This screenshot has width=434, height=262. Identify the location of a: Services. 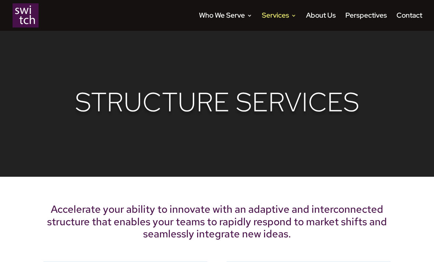
(279, 22).